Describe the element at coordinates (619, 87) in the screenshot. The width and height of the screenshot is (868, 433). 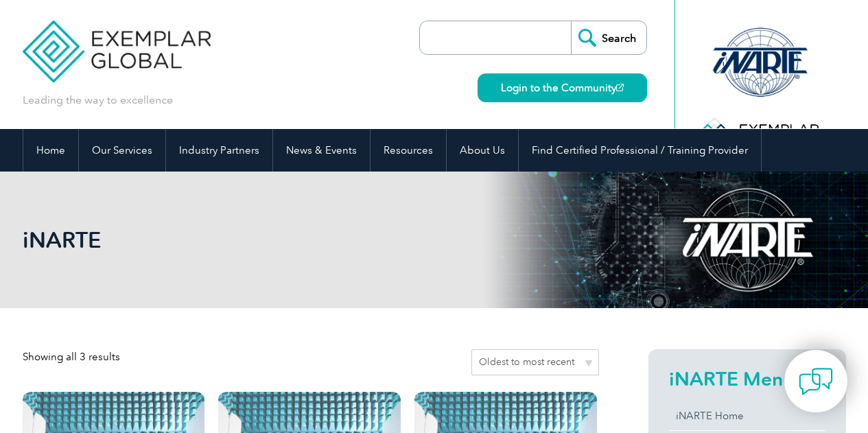
I see `img: open_square.png` at that location.